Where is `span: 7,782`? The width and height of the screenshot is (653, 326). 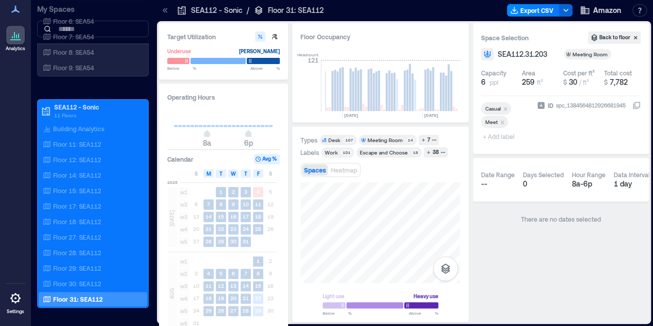 span: 7,782 is located at coordinates (618, 82).